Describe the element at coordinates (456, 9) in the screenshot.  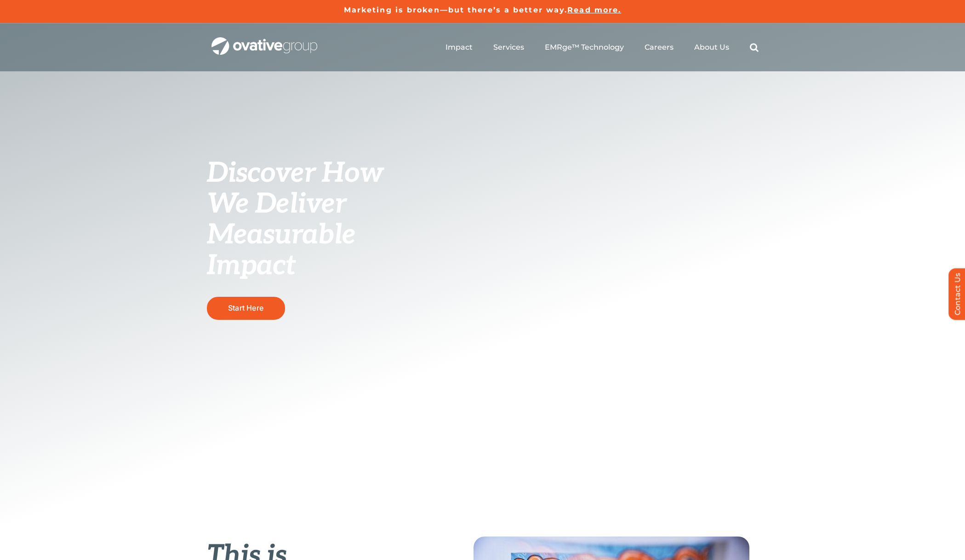
I see `a: Marketing is broken—but there’s a better way.` at that location.